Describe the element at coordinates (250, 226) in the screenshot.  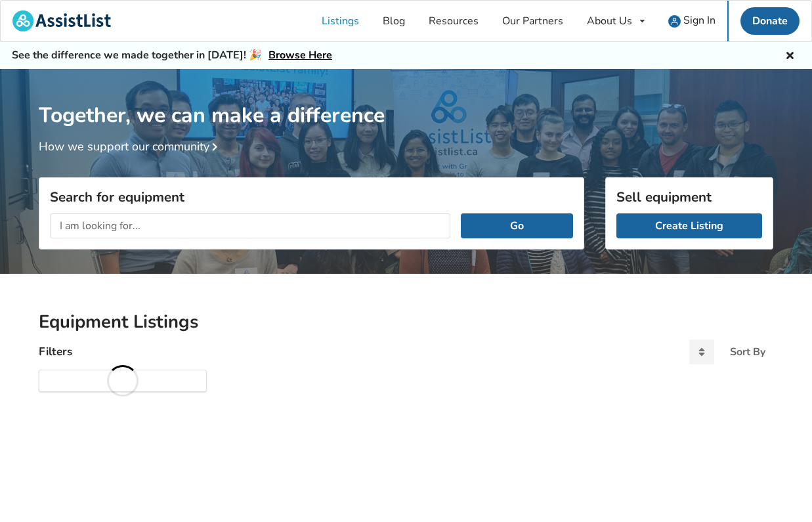
I see `input: I am looking for...` at that location.